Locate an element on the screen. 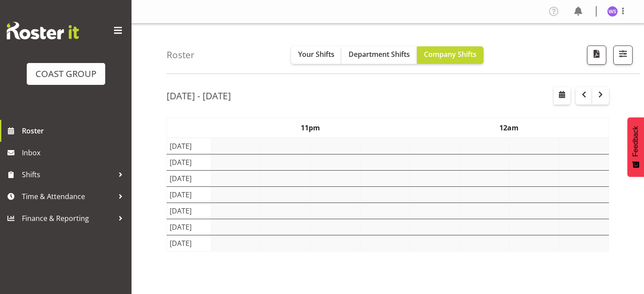 The height and width of the screenshot is (294, 644). span: Company Shifts is located at coordinates (450, 55).